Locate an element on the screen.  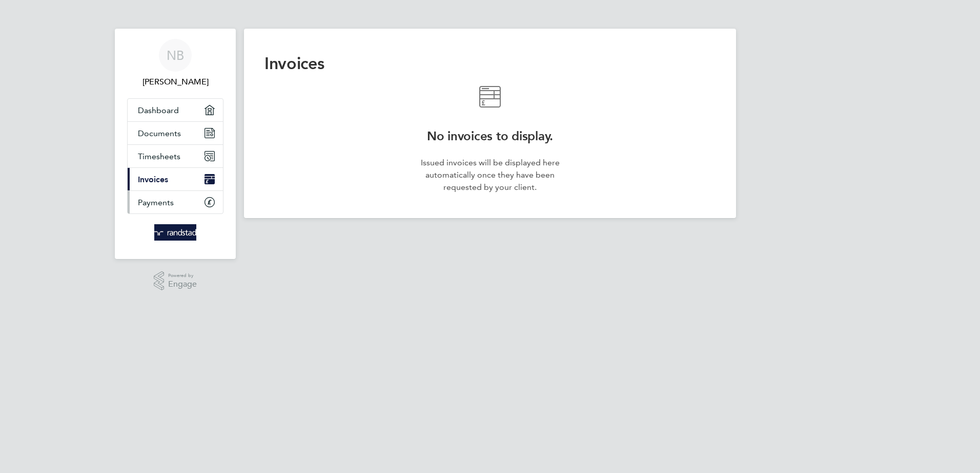
a: Timesheets is located at coordinates (176, 156).